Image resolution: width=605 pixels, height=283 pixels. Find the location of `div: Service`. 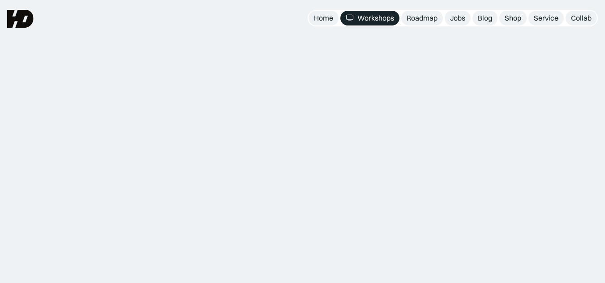

div: Service is located at coordinates (546, 18).